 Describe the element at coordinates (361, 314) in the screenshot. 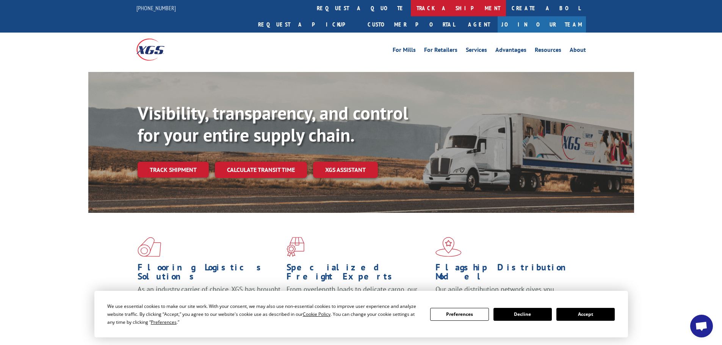

I see `div: Cookie Consent Prompt` at that location.